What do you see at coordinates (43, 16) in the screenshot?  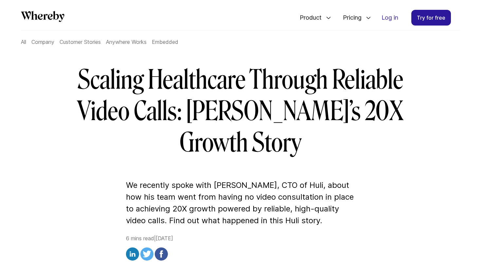 I see `svg: Whereby` at bounding box center [43, 16].